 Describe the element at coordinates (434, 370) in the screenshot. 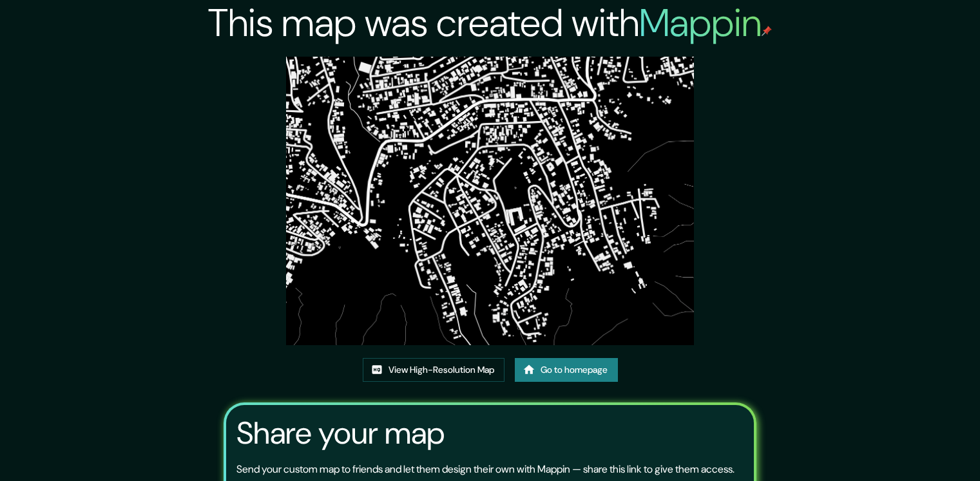

I see `a: View High-Resolution Map` at that location.